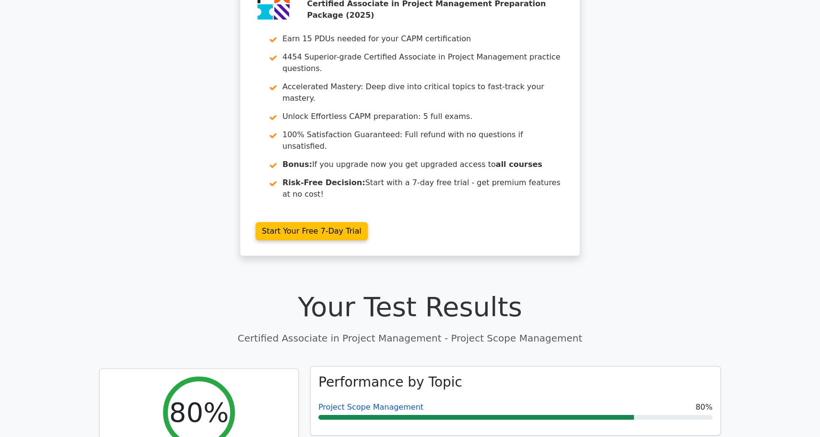  What do you see at coordinates (312, 231) in the screenshot?
I see `a: Start Your Free 7-Day Trial` at bounding box center [312, 231].